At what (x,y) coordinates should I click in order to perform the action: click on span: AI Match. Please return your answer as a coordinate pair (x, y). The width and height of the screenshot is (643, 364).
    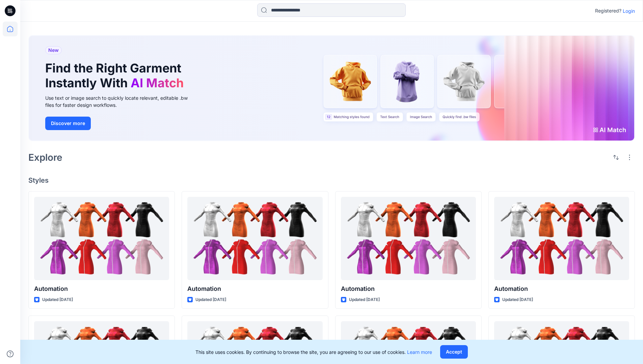
    Looking at the image, I should click on (157, 83).